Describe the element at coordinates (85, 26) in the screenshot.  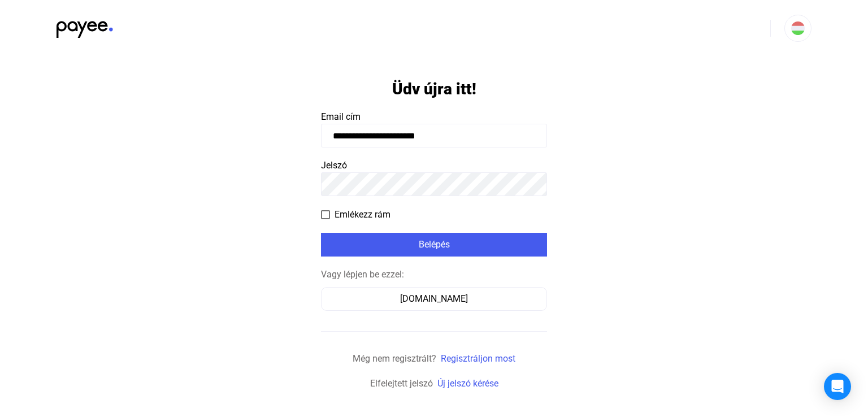
I see `img: black-payee-blue-dot.svg` at that location.